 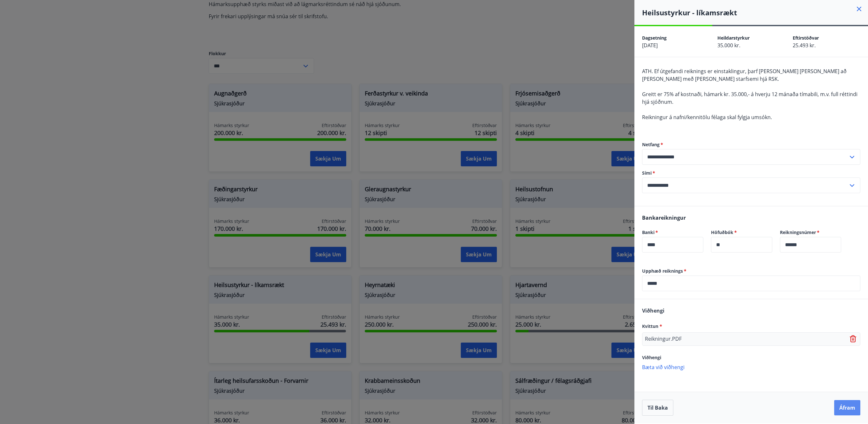 What do you see at coordinates (752, 367) in the screenshot?
I see `p: Bæta við viðhengi` at bounding box center [752, 367].